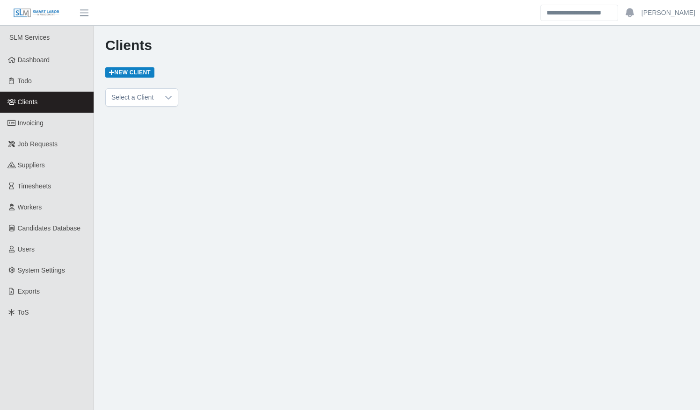 This screenshot has height=410, width=700. I want to click on span: Candidates Database, so click(49, 228).